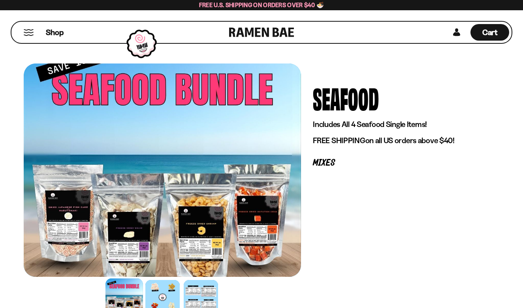  What do you see at coordinates (261, 5) in the screenshot?
I see `span: Free U.S. Shipping on Orders over $40 🍜` at bounding box center [261, 5].